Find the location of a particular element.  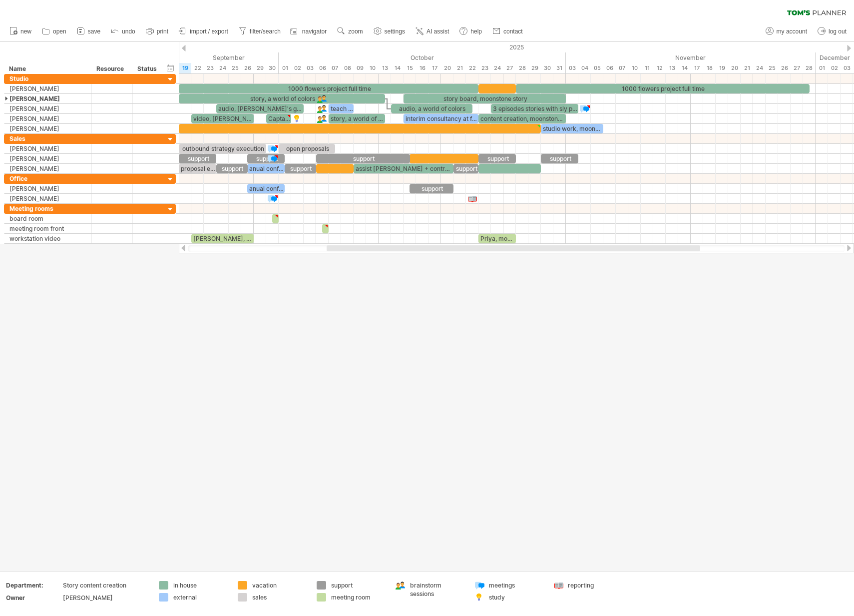

div: Monday, 13 October 2025 is located at coordinates (384, 68).